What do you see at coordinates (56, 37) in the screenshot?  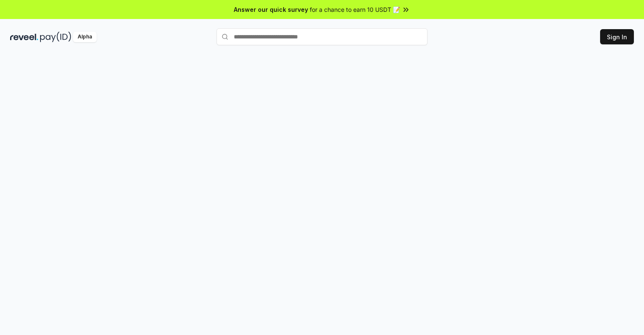 I see `img: pay_id` at bounding box center [56, 37].